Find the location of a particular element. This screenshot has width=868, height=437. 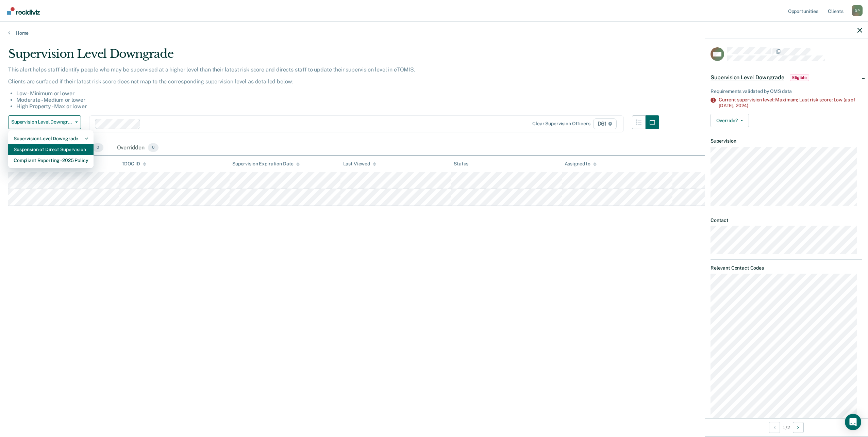

div: Open Intercom Messenger is located at coordinates (853, 422).